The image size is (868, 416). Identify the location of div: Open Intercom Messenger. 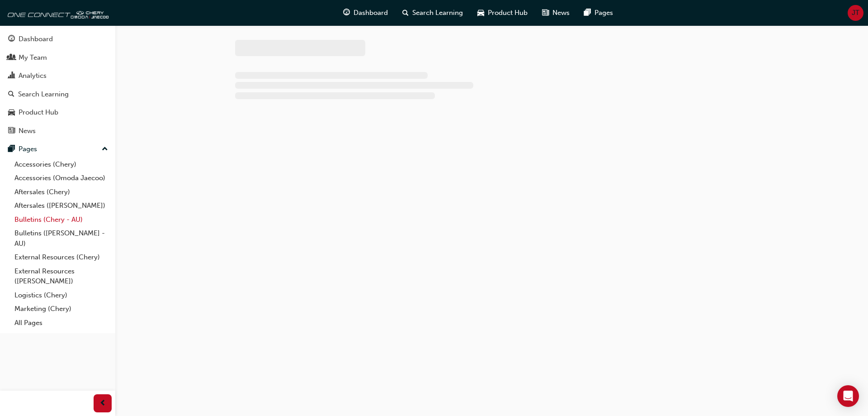
(848, 396).